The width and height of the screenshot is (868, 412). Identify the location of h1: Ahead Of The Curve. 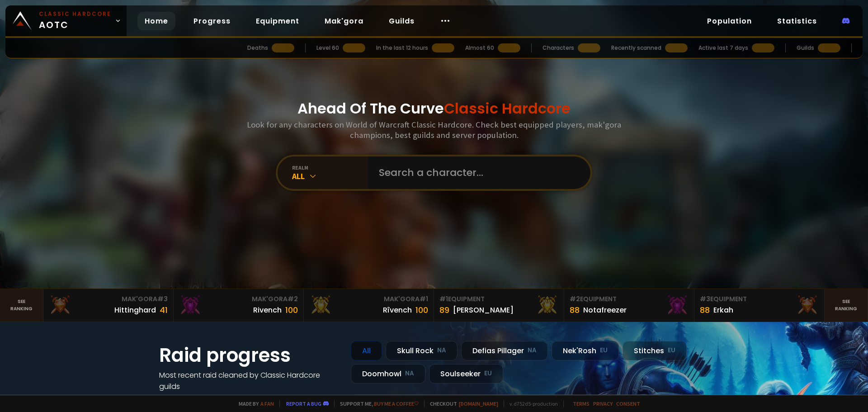
(434, 109).